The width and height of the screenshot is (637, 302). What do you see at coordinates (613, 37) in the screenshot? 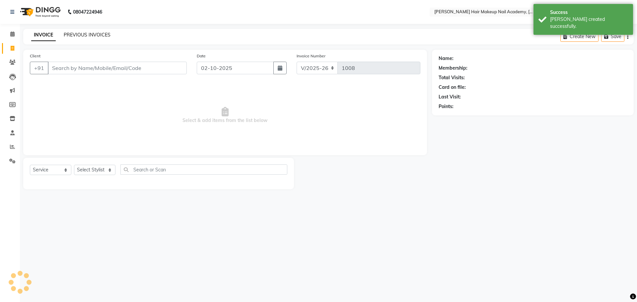
I see `button: Save` at bounding box center [613, 37].